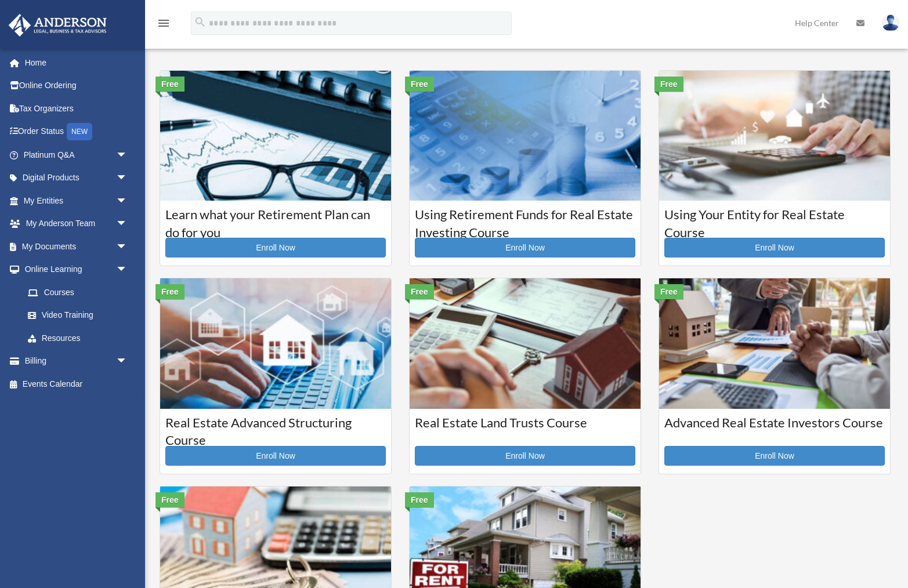  Describe the element at coordinates (81, 316) in the screenshot. I see `a: Video Training` at that location.